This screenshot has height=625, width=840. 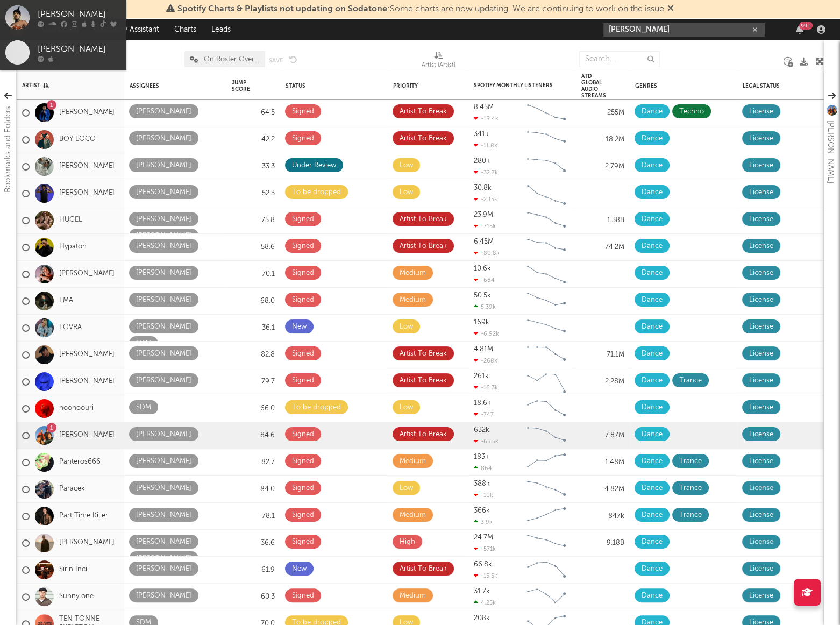 What do you see at coordinates (482, 511) in the screenshot?
I see `div: 366k` at bounding box center [482, 511].